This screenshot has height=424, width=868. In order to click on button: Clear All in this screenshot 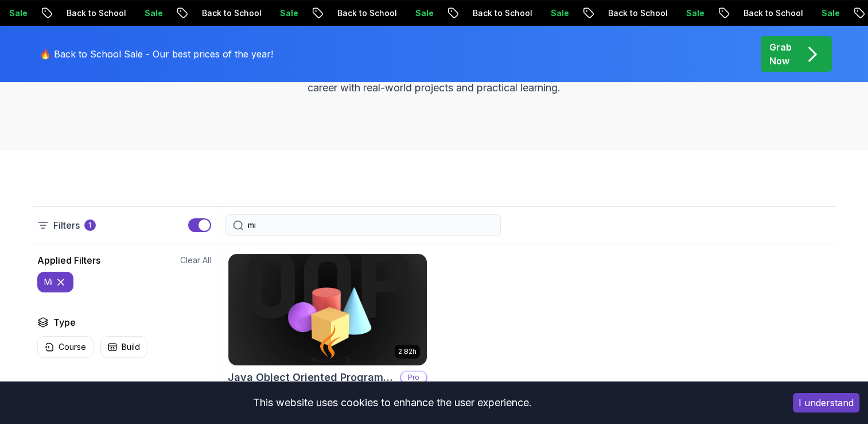, I will do `click(196, 260)`.